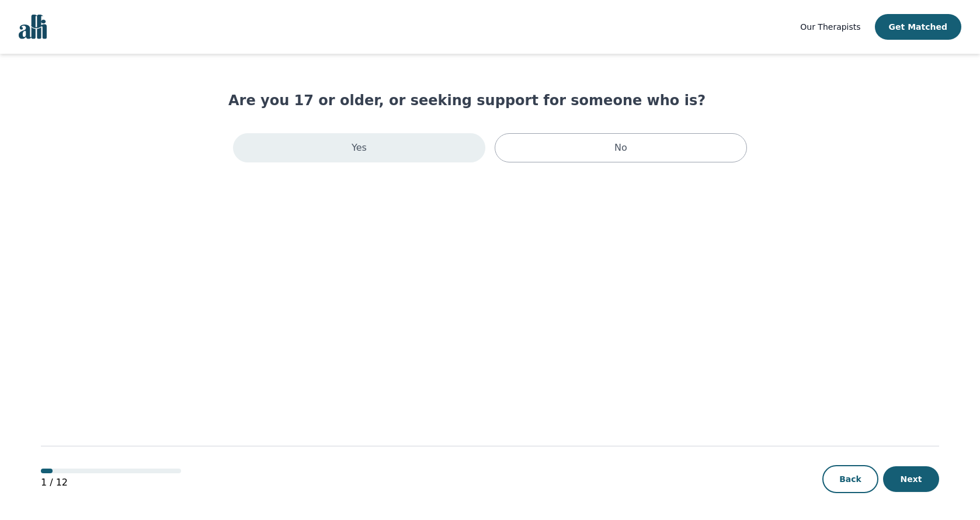  What do you see at coordinates (911, 479) in the screenshot?
I see `button: Next` at bounding box center [911, 479].